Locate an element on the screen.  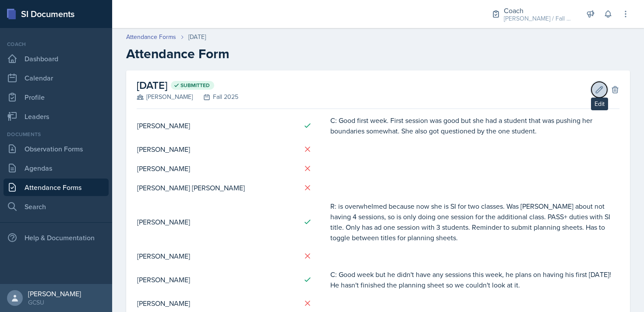
div: GCSU is located at coordinates (54, 303).